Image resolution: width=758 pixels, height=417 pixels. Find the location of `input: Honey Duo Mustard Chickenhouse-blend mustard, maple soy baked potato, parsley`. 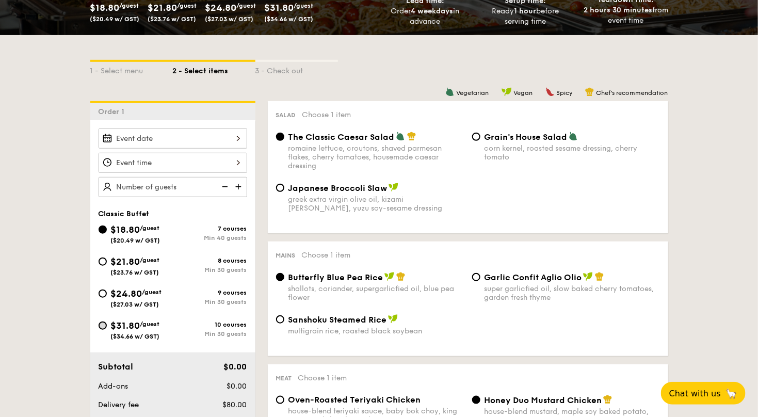

input: Honey Duo Mustard Chickenhouse-blend mustard, maple soy baked potato, parsley is located at coordinates (476, 400).